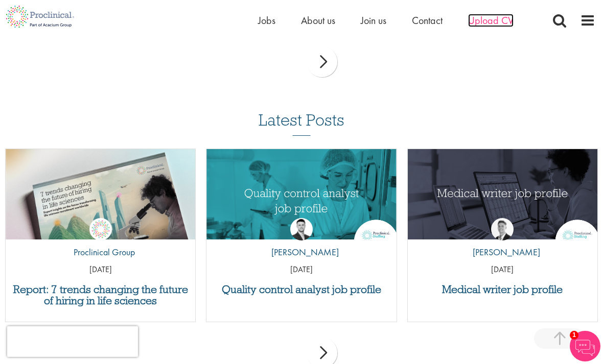 The image size is (603, 364). Describe the element at coordinates (322, 62) in the screenshot. I see `div: next` at that location.